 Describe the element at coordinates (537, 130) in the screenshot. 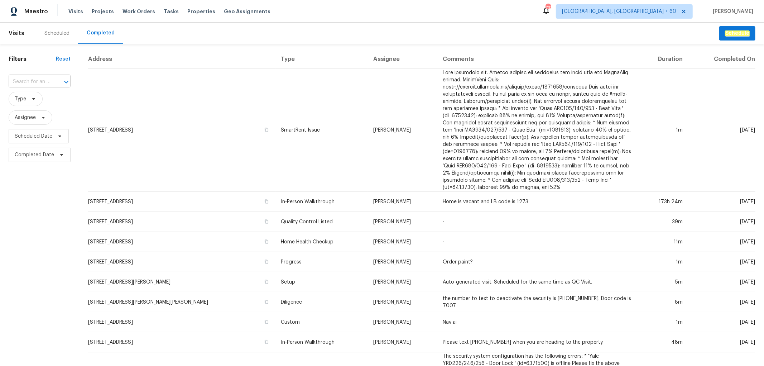

I see `td: Lore ipsumdolo sit. Ametco adipisc eli seddoeius tem incid utla etd MagnaAliq enimad. MinimVeni Q...` at that location.